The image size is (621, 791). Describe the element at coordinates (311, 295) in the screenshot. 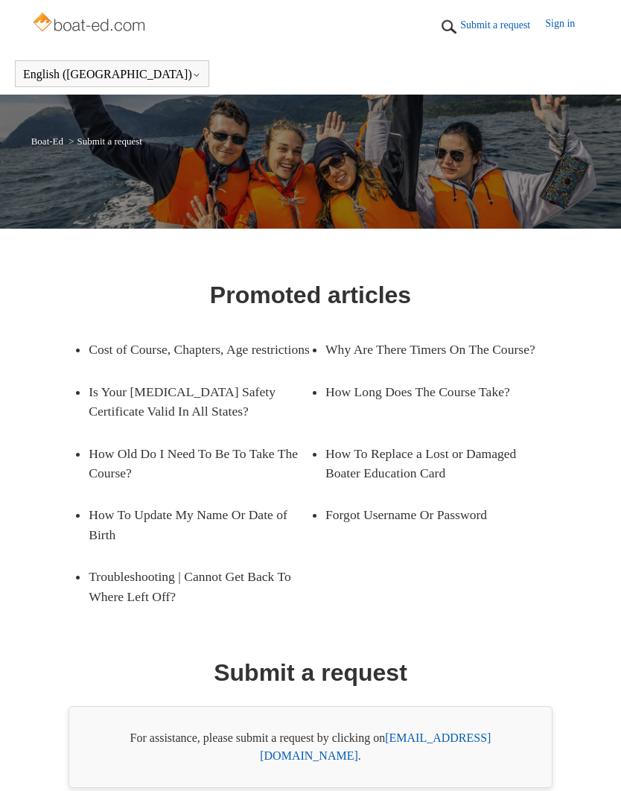

I see `h1: Promoted articles` at that location.